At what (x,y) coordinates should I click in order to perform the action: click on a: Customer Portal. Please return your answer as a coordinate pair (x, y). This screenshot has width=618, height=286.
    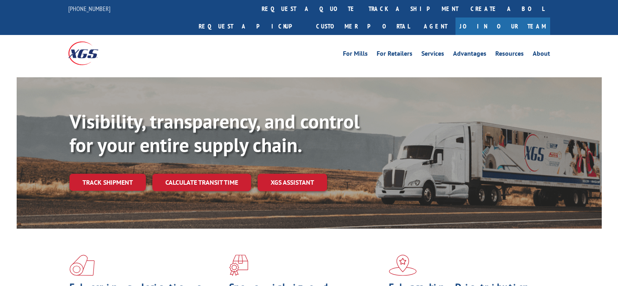
    Looking at the image, I should click on (363, 26).